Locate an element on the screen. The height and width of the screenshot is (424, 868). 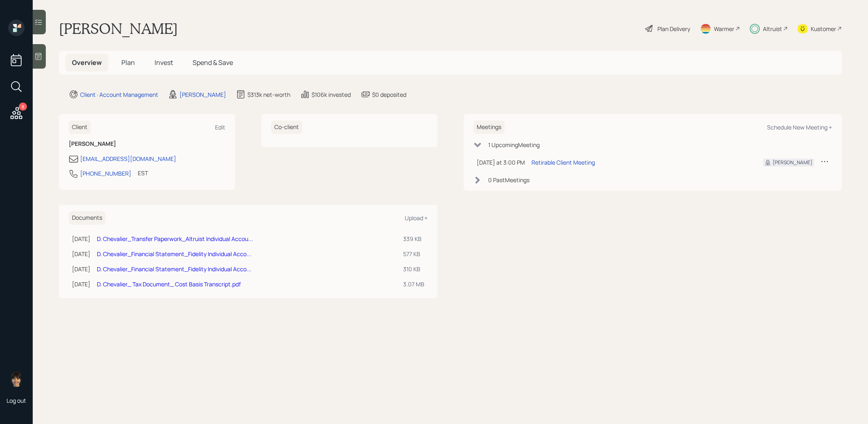
div: Retirable Client Meeting is located at coordinates (563, 162).